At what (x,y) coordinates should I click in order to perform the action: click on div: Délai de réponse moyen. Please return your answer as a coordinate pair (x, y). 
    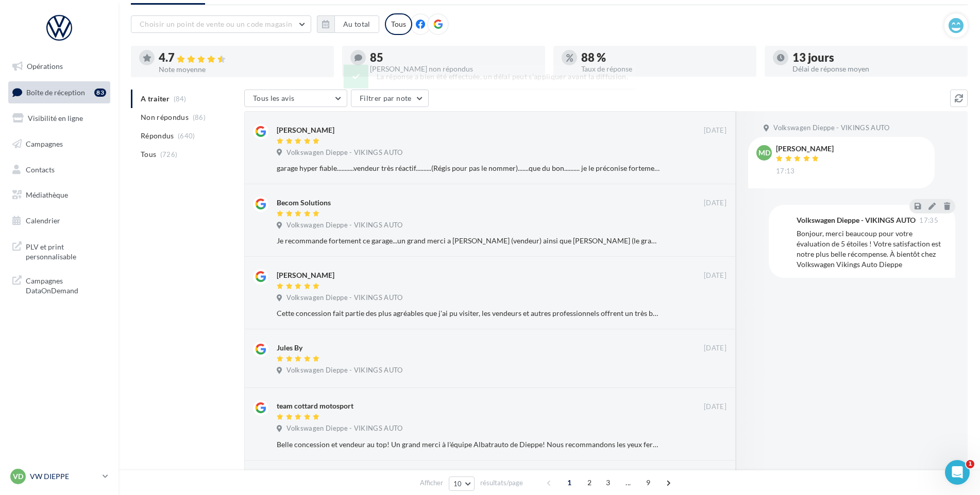
    Looking at the image, I should click on (876, 69).